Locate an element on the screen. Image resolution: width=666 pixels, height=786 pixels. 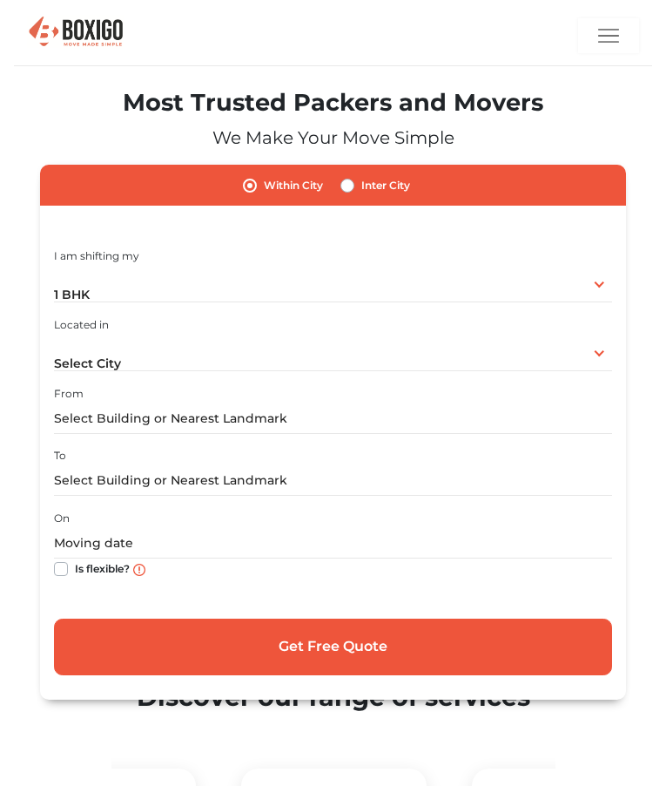
img: menu is located at coordinates (609, 36).